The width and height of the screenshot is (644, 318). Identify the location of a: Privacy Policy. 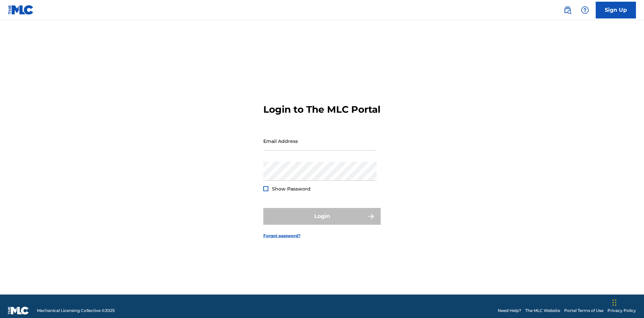
(622, 311).